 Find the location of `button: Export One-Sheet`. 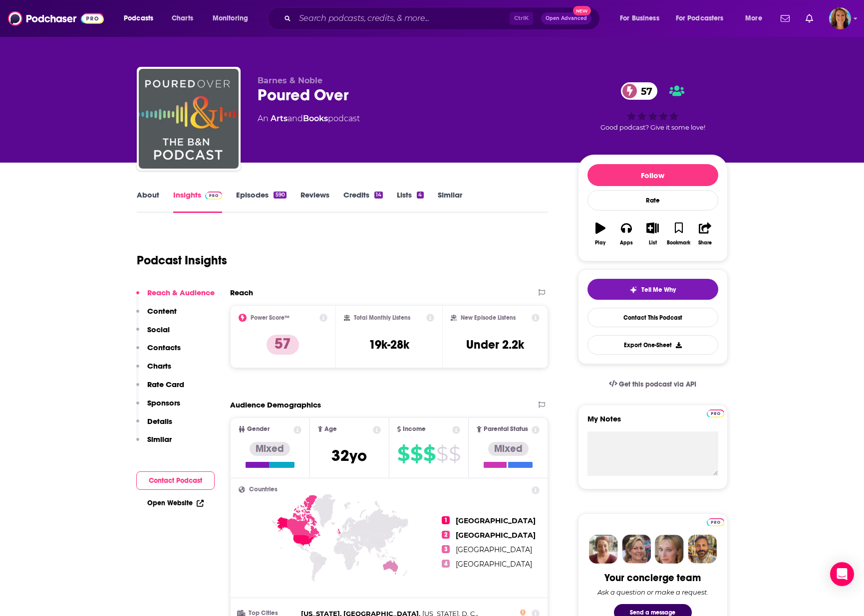

button: Export One-Sheet is located at coordinates (653, 345).